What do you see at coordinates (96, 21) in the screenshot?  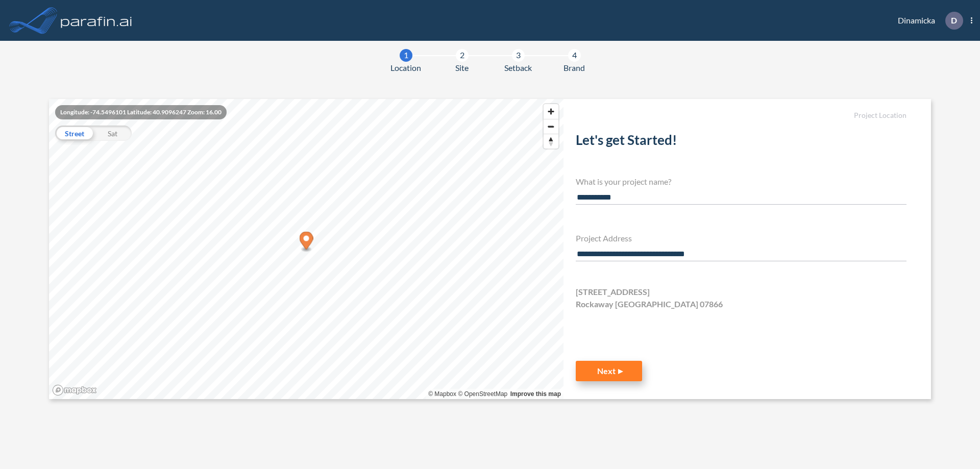 I see `img: logo` at bounding box center [96, 21].